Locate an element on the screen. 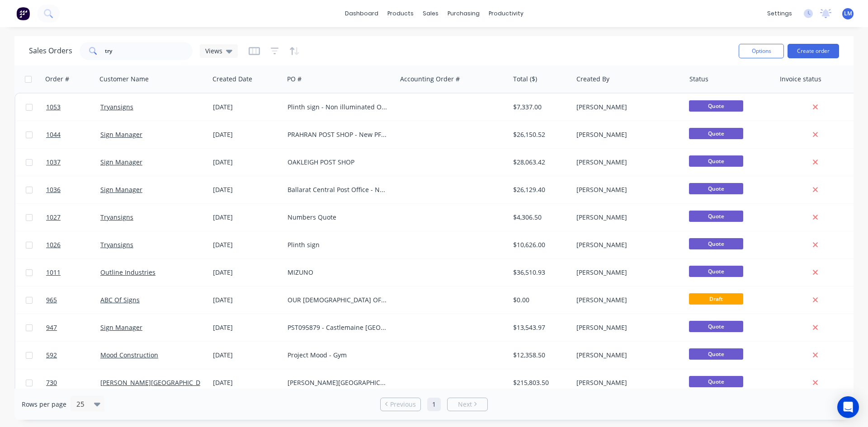 This screenshot has height=427, width=868. a: 1037 is located at coordinates (73, 162).